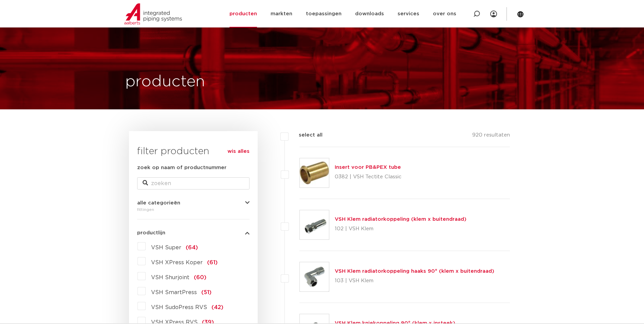 The width and height of the screenshot is (644, 324). Describe the element at coordinates (174, 292) in the screenshot. I see `span: VSH SmartPress` at that location.